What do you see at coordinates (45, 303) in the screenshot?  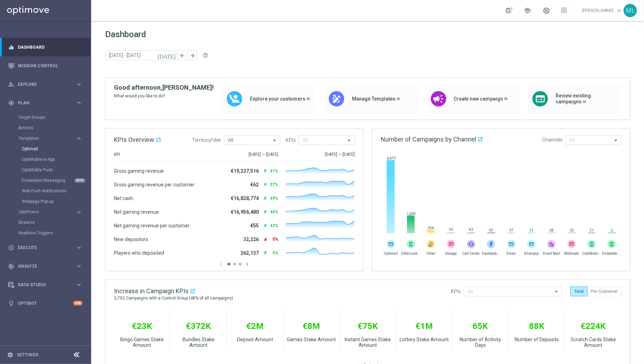 I see `div: lightbulb Optibot +10` at bounding box center [45, 303].